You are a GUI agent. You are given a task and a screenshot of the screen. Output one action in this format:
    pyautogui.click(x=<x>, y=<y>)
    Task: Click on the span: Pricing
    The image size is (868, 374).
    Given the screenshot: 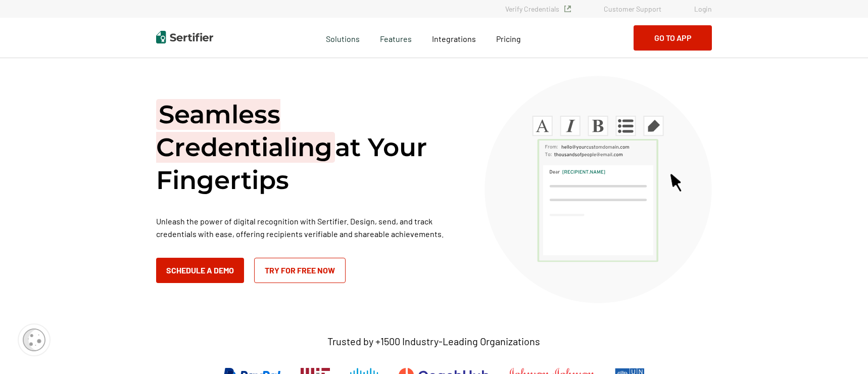 What is the action you would take?
    pyautogui.click(x=508, y=38)
    